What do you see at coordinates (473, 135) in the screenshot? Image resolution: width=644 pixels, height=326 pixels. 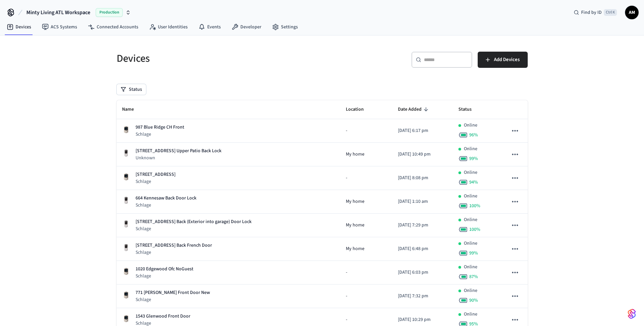 I see `span: 96 %` at bounding box center [473, 135].